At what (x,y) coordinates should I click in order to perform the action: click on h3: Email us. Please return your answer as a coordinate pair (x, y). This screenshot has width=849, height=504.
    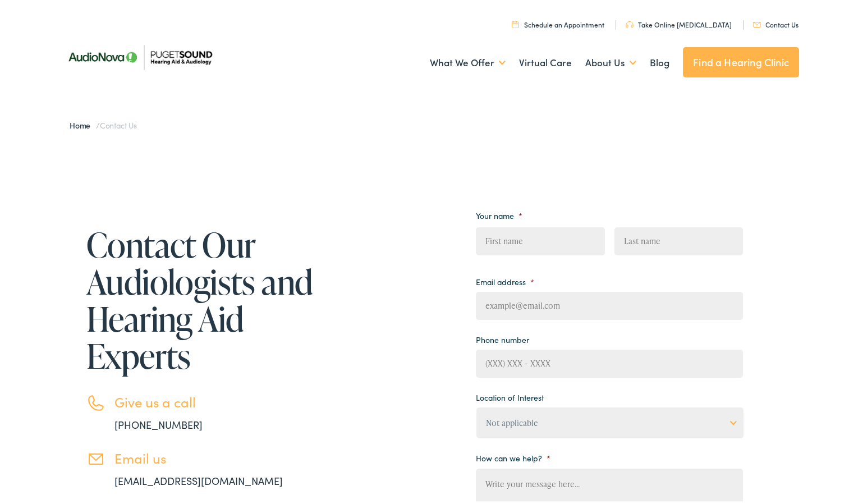
    Looking at the image, I should click on (215, 456).